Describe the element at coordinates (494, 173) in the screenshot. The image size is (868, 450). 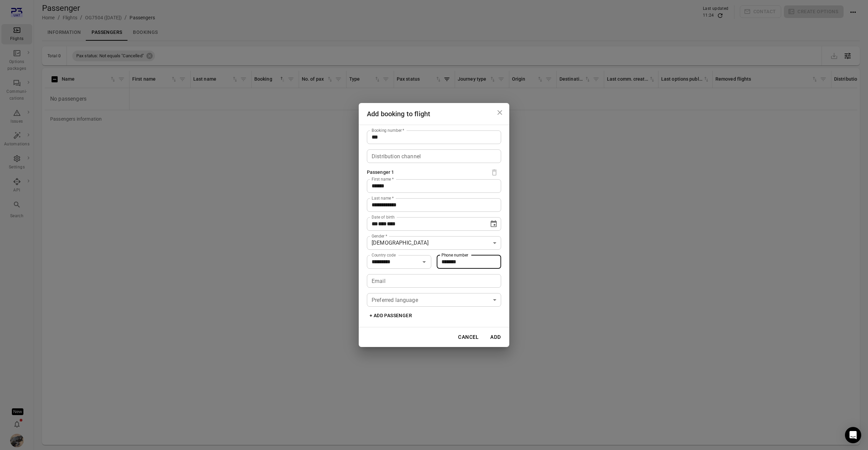
I see `span: Delete` at that location.